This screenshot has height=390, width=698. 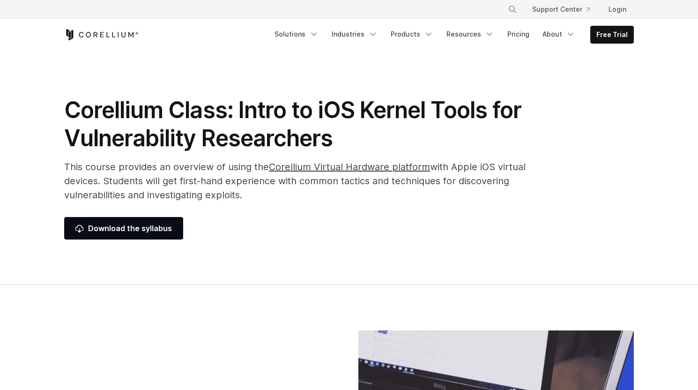 I want to click on a: Corellium Virtual Hardware platform, so click(x=349, y=167).